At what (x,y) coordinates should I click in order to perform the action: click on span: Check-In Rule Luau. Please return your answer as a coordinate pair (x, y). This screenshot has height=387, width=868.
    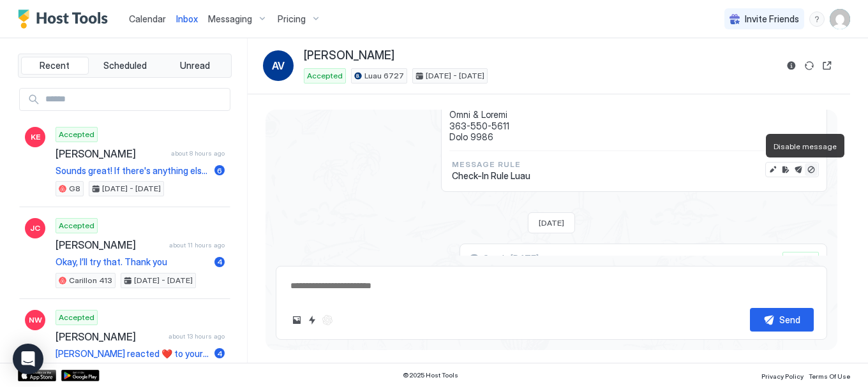
    Looking at the image, I should click on (491, 176).